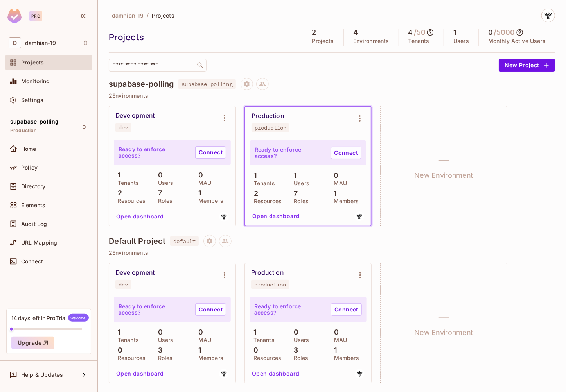 The height and width of the screenshot is (392, 566). What do you see at coordinates (33, 186) in the screenshot?
I see `span: Directory` at bounding box center [33, 186].